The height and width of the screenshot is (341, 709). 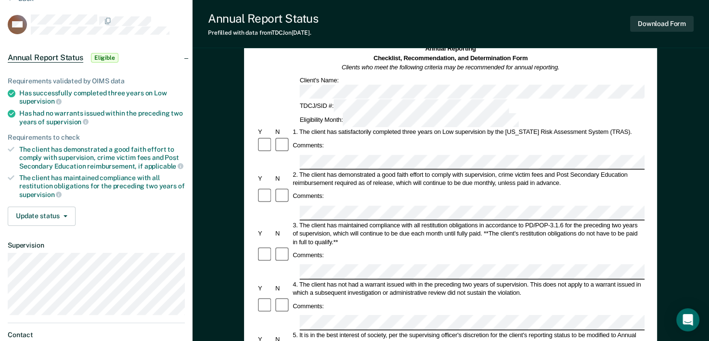 I want to click on div: Has successfully completed three years on Low, so click(x=102, y=97).